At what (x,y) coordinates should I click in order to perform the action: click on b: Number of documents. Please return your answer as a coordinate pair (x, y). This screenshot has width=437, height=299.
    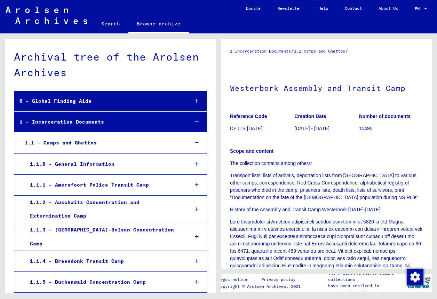
    Looking at the image, I should click on (385, 116).